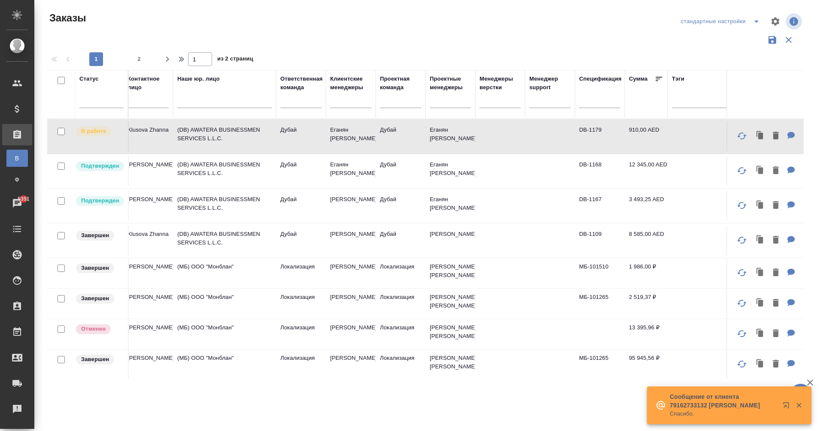 The width and height of the screenshot is (820, 431). What do you see at coordinates (400, 83) in the screenshot?
I see `div: Проектная команда` at bounding box center [400, 83].